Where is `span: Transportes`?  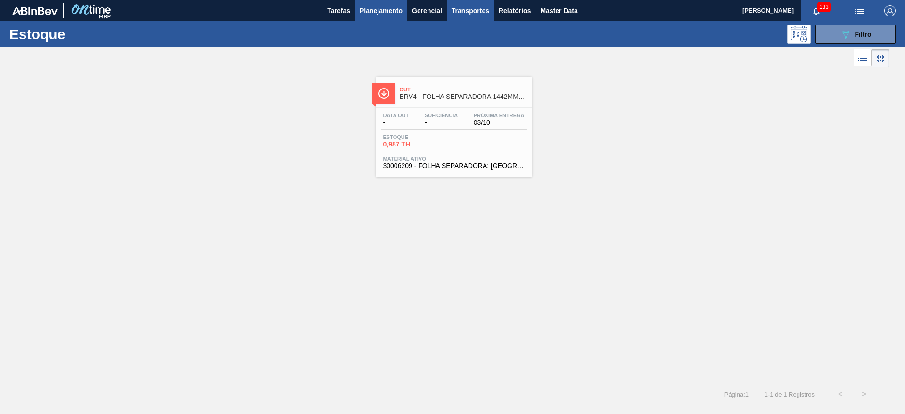 span: Transportes is located at coordinates (470, 11).